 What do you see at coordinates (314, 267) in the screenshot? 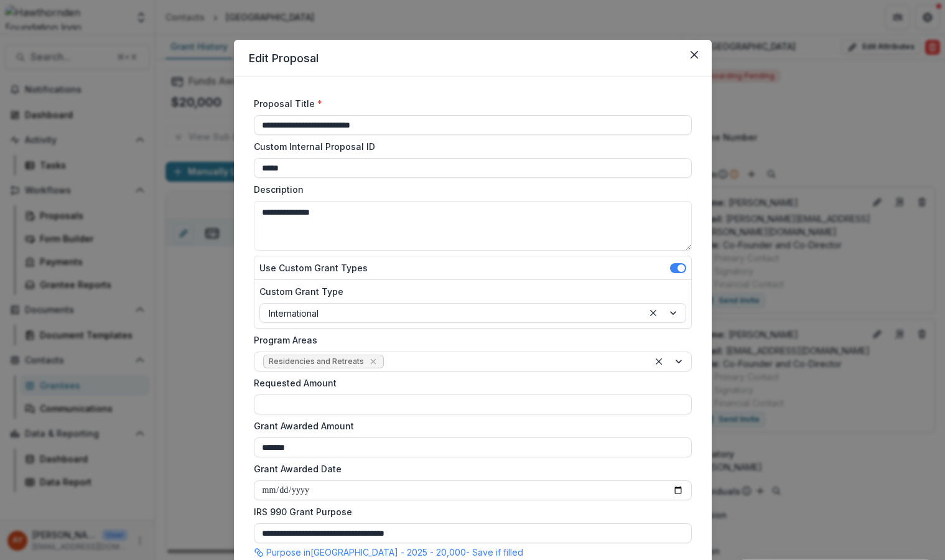
I see `label: Use Custom Grant Types` at bounding box center [314, 267].